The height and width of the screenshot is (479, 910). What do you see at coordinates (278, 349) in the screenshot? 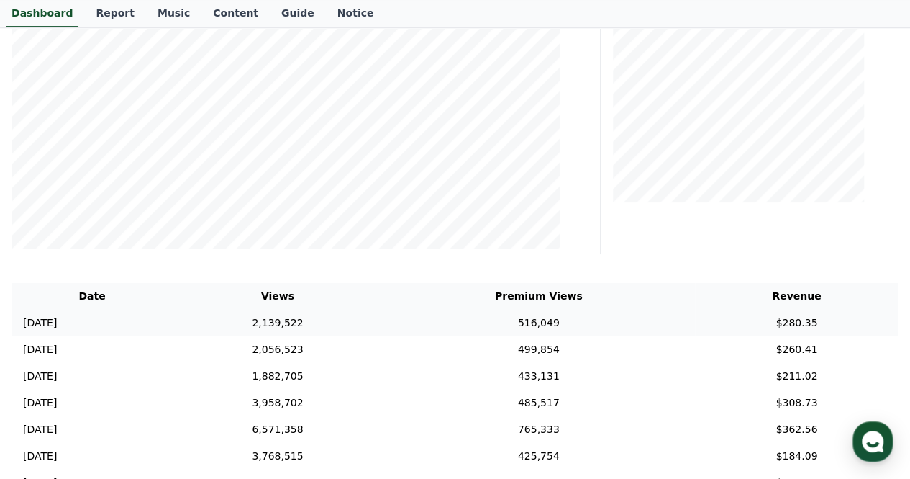
I see `td: 2,056,523` at bounding box center [278, 349].